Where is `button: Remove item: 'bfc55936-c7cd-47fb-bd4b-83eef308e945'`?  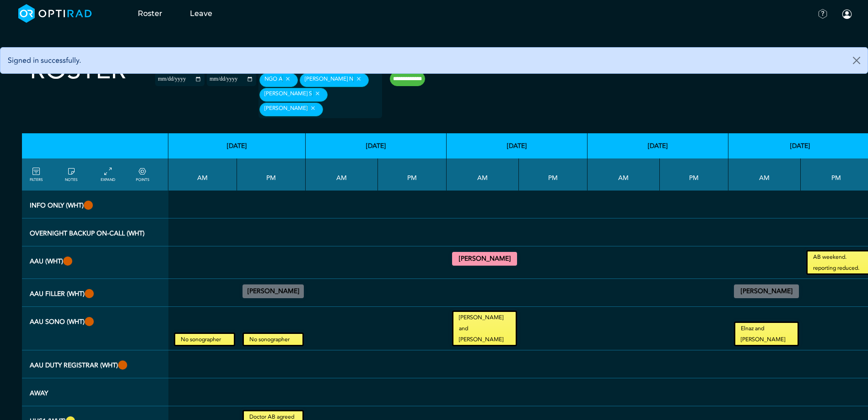 button: Remove item: 'bfc55936-c7cd-47fb-bd4b-83eef308e945' is located at coordinates (312, 108).